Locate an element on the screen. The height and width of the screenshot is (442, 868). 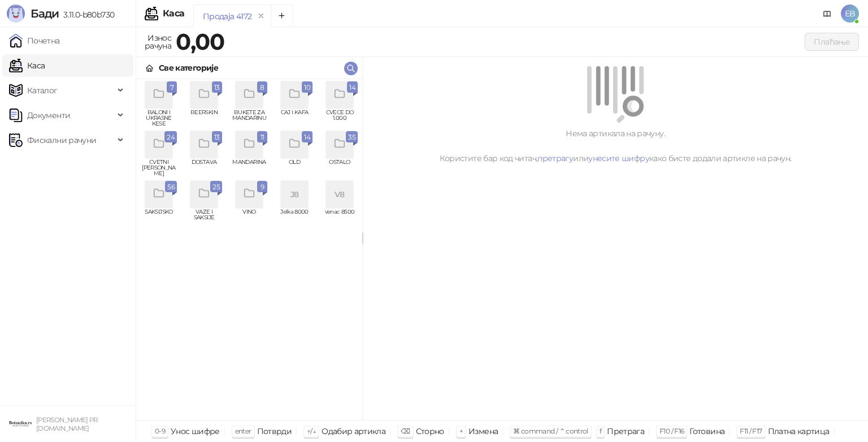
span: VINO is located at coordinates (249, 217).